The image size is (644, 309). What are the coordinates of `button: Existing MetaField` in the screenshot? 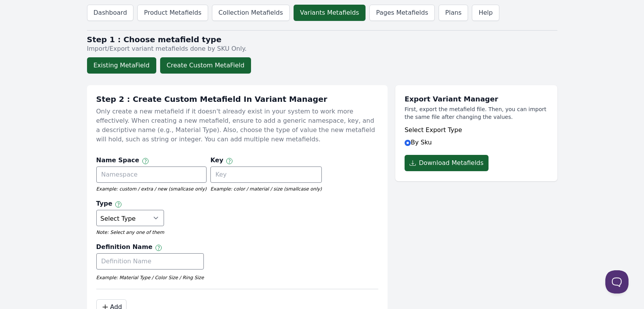 It's located at (121, 65).